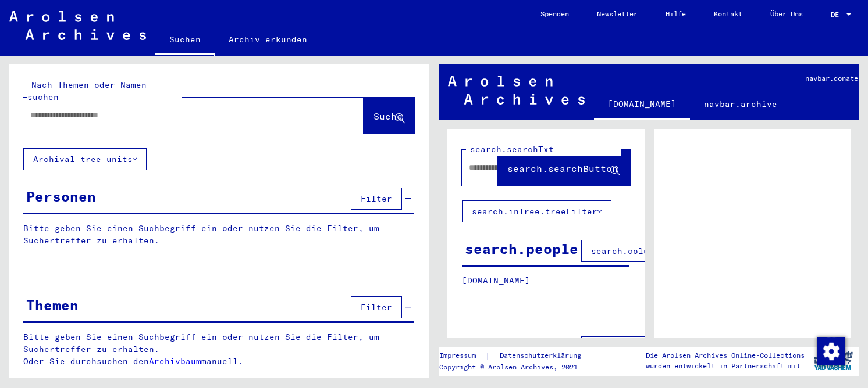  Describe the element at coordinates (268, 40) in the screenshot. I see `a: Archiv erkunden` at that location.